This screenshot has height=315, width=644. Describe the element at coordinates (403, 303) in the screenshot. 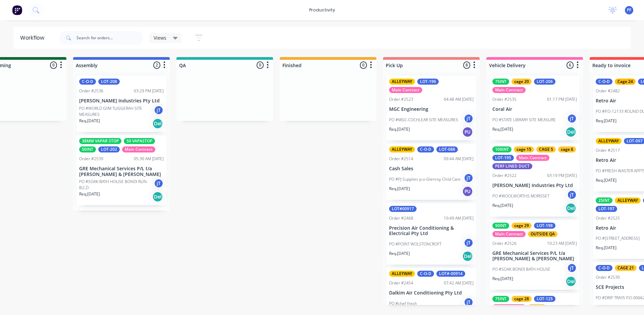

I see `p: PO #chef fresh` at that location.